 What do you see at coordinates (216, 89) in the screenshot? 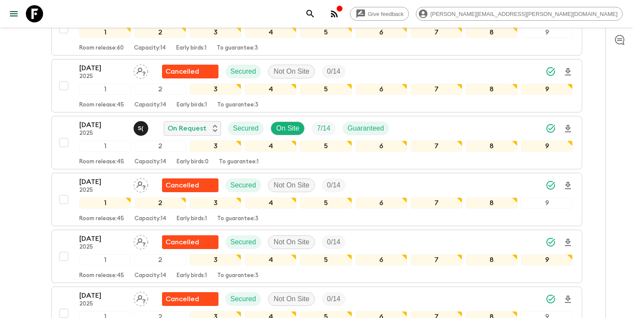
I see `div: 3` at bounding box center [216, 89].